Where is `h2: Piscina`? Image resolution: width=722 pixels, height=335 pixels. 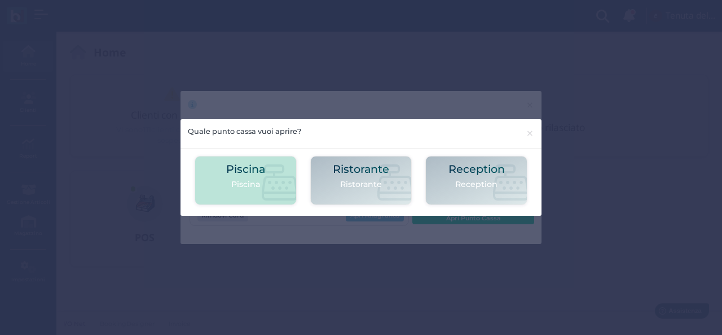
h2: Piscina is located at coordinates (245, 169).